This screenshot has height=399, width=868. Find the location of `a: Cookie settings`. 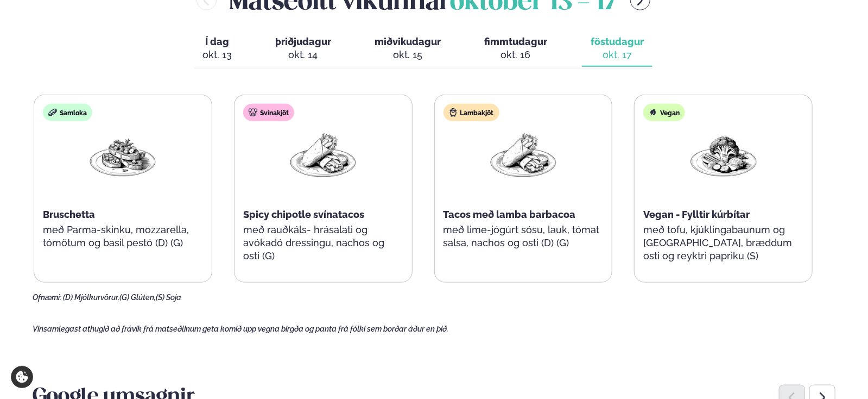

a: Cookie settings is located at coordinates (22, 377).